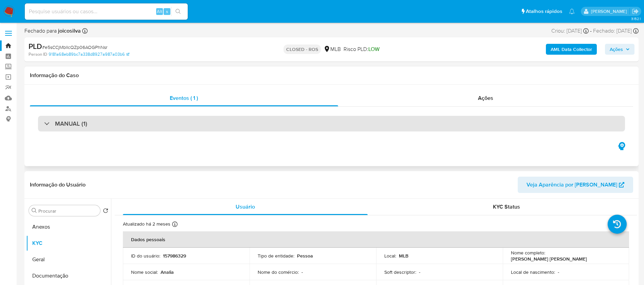  I want to click on span: LOW, so click(374, 49).